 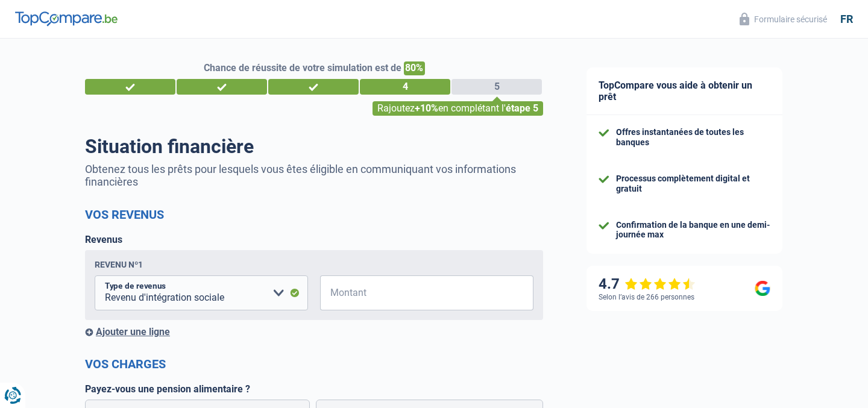 What do you see at coordinates (497, 87) in the screenshot?
I see `div: 5` at bounding box center [497, 87].